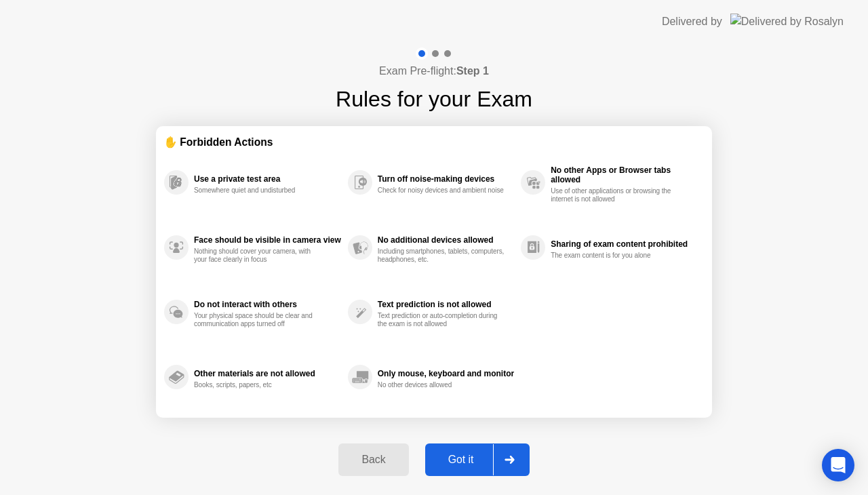 This screenshot has height=495, width=868. What do you see at coordinates (446, 304) in the screenshot?
I see `div: Text prediction is not allowed` at bounding box center [446, 304].